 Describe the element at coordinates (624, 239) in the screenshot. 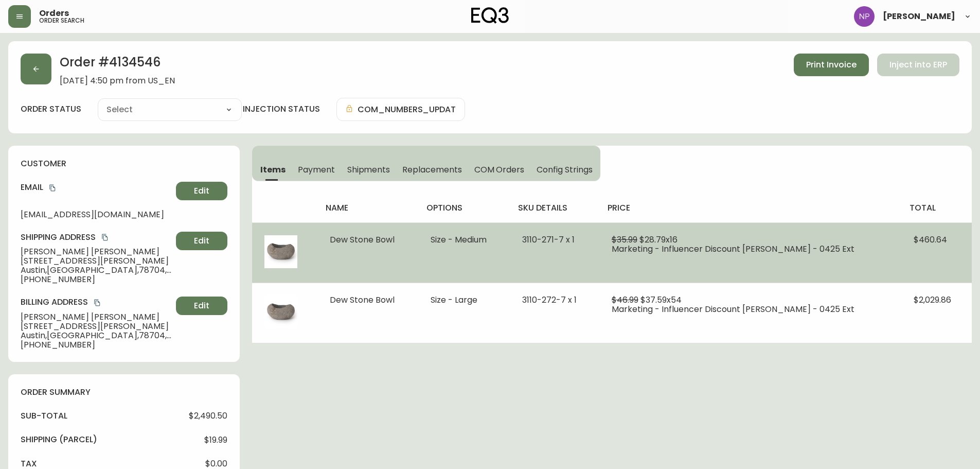

I see `span: $35.99` at that location.